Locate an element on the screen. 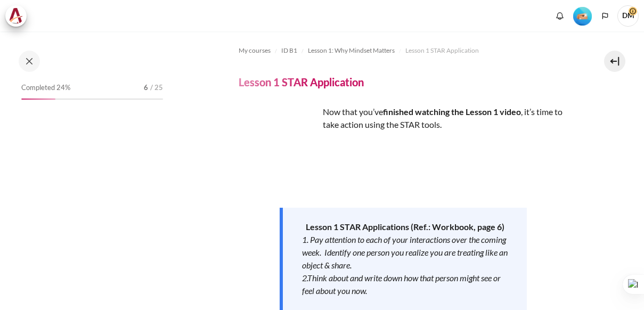  span: DM is located at coordinates (628, 16).